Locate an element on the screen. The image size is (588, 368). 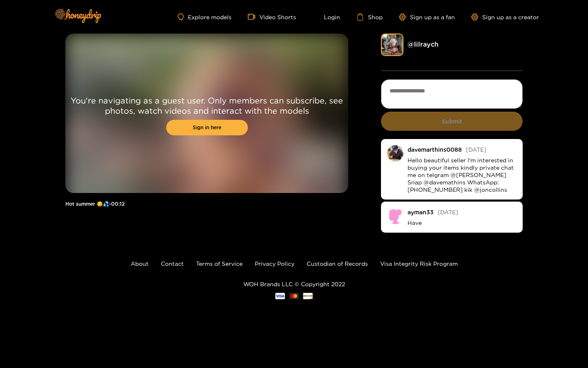
div: davemarthins0088 is located at coordinates (434, 149).